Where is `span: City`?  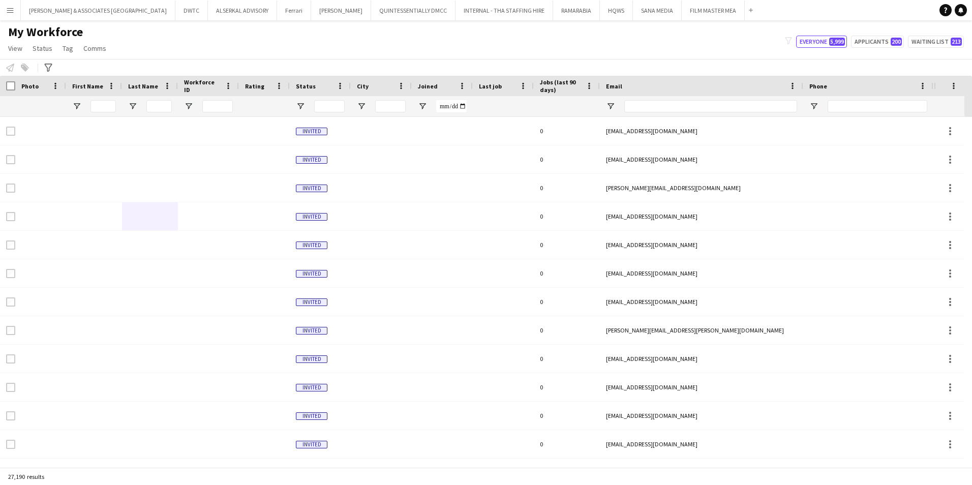
span: City is located at coordinates (362, 86).